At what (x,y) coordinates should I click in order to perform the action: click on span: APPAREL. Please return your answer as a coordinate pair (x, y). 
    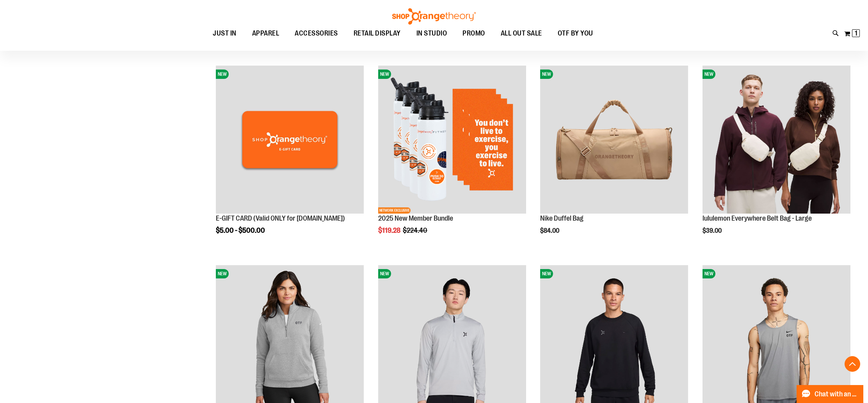
    Looking at the image, I should click on (266, 33).